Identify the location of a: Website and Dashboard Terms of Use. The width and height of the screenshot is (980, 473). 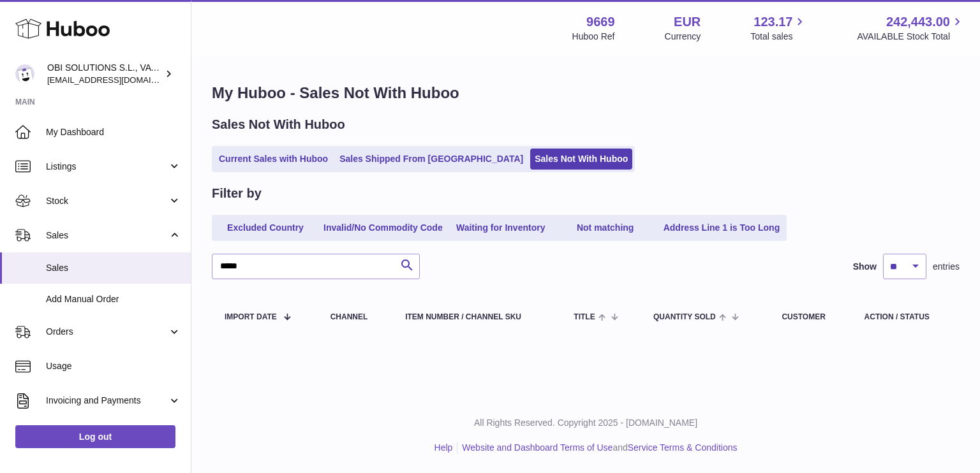
(537, 447).